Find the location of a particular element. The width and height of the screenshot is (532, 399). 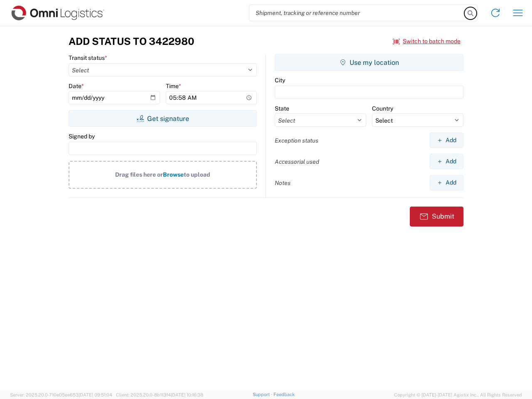

label: Date is located at coordinates (76, 86).